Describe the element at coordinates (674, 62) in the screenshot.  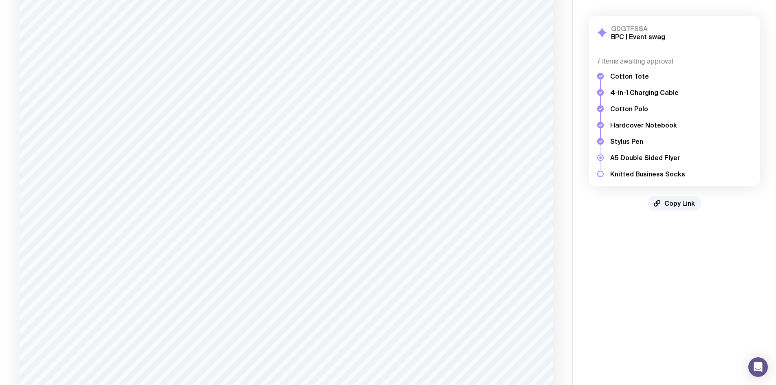
I see `h4: 7 items awaiting approval` at that location.